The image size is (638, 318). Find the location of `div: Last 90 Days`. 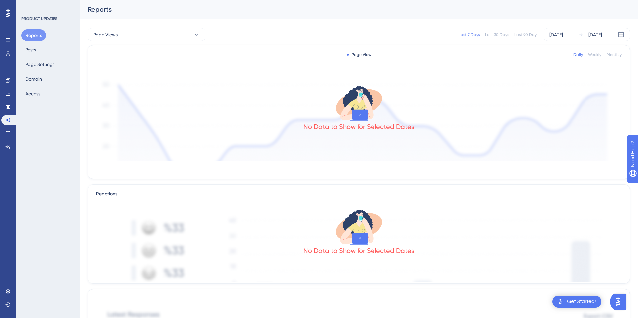

div: Last 90 Days is located at coordinates (526, 35).